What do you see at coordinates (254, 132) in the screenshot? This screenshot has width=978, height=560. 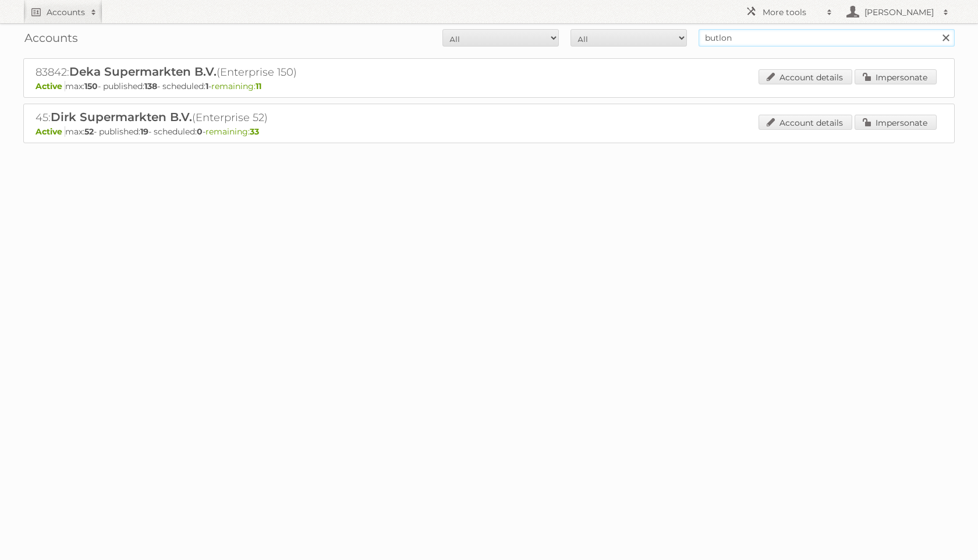 I see `strong: 33` at bounding box center [254, 132].